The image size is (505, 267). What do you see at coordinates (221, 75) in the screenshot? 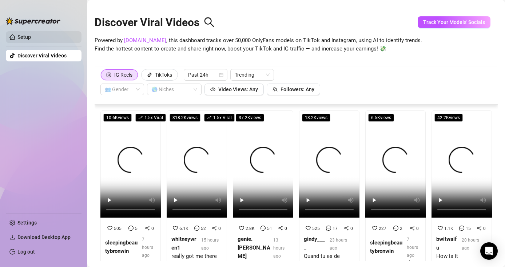
I see `span: calendar` at bounding box center [221, 75].